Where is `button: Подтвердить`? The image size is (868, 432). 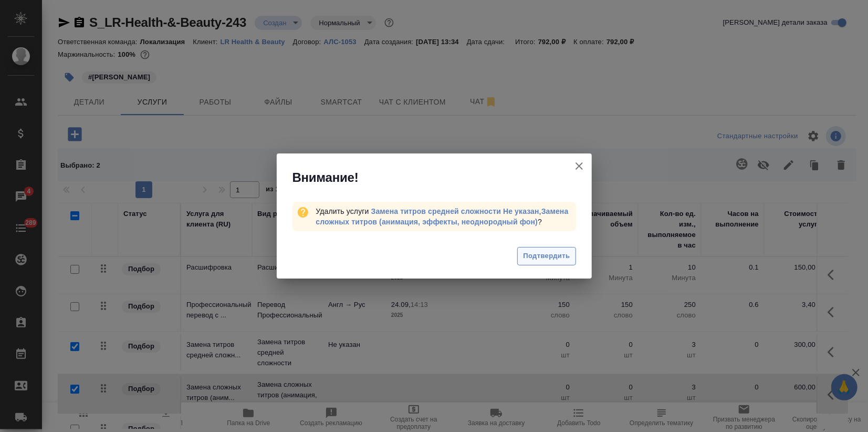
button: Подтвердить is located at coordinates (546, 256).